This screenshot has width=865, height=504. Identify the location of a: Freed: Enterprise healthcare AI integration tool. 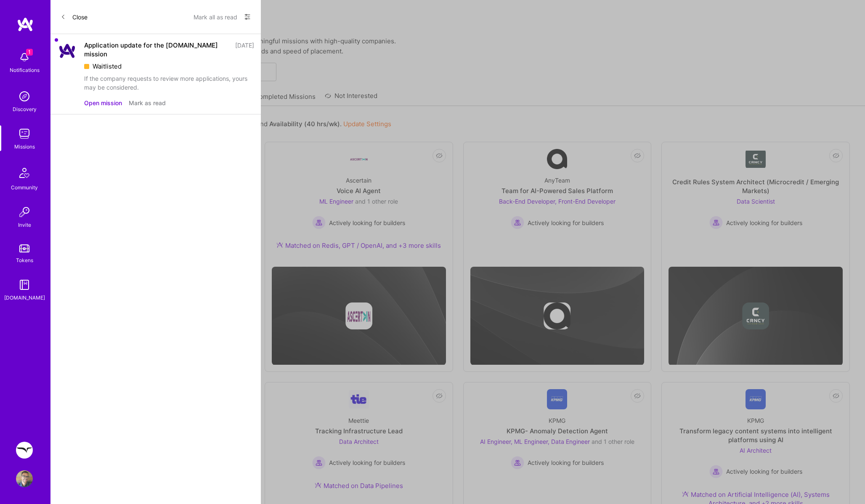
(24, 450).